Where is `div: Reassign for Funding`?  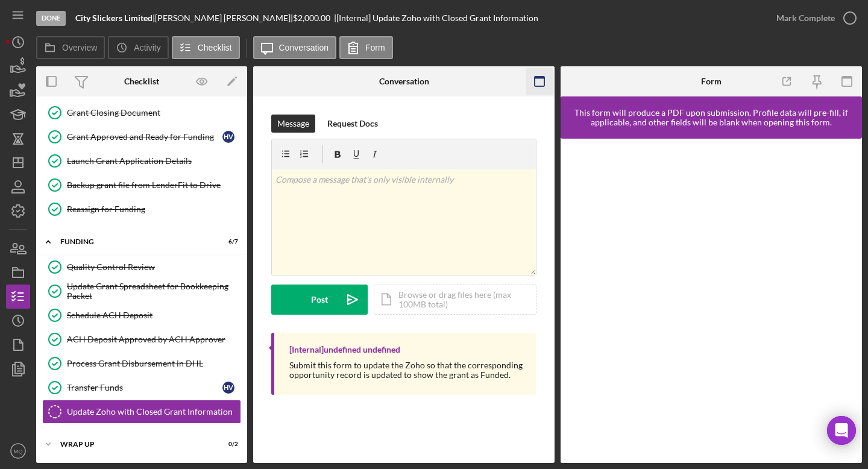
div: Reassign for Funding is located at coordinates (154, 209).